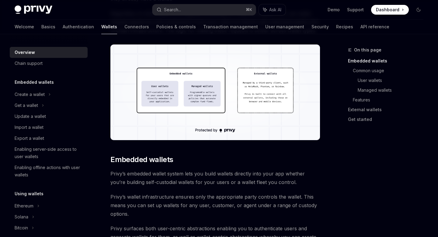  Describe the element at coordinates (215, 92) in the screenshot. I see `img: images/walletoverview.png` at that location.